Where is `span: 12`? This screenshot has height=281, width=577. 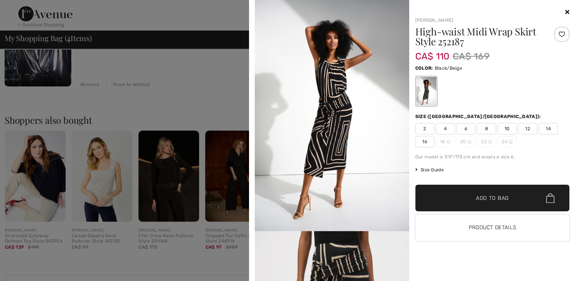 span: 12 is located at coordinates (528, 129).